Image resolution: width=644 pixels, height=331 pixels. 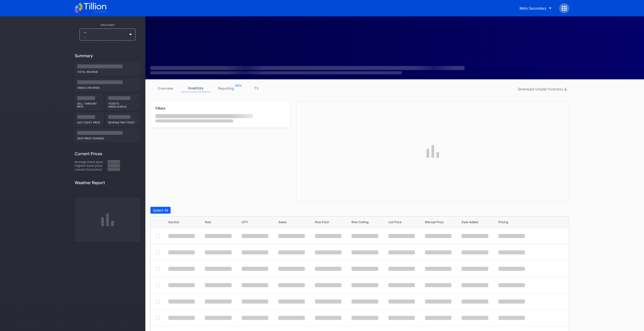 What do you see at coordinates (89, 104) in the screenshot?
I see `div: Sell Through Rate` at bounding box center [89, 104].